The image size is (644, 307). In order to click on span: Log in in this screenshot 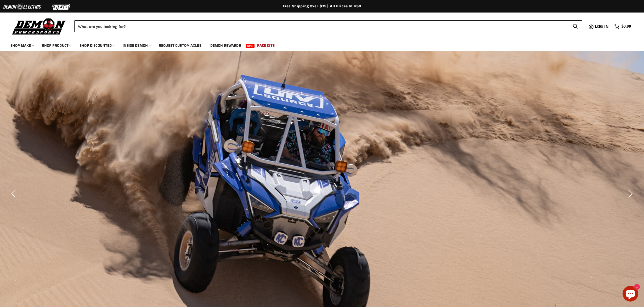, I will do `click(602, 26)`.